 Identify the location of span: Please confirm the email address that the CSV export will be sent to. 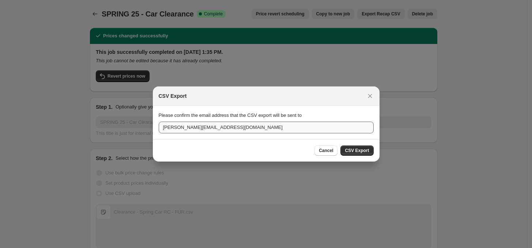
(231, 115).